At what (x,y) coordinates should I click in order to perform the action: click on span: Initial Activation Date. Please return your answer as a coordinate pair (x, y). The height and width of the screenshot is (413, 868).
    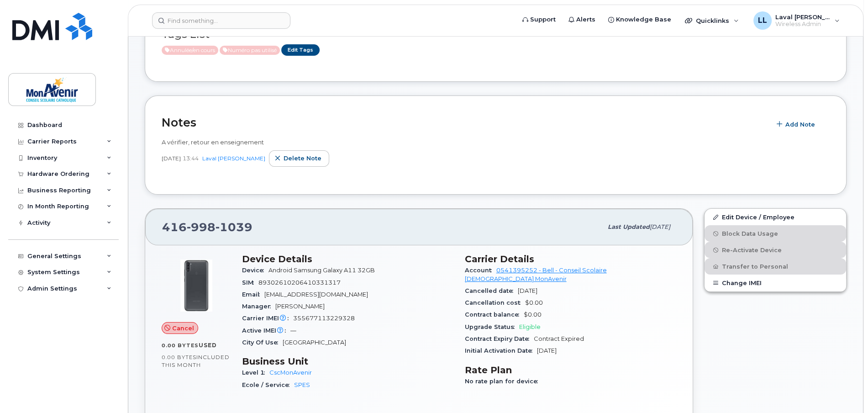
    Looking at the image, I should click on (501, 350).